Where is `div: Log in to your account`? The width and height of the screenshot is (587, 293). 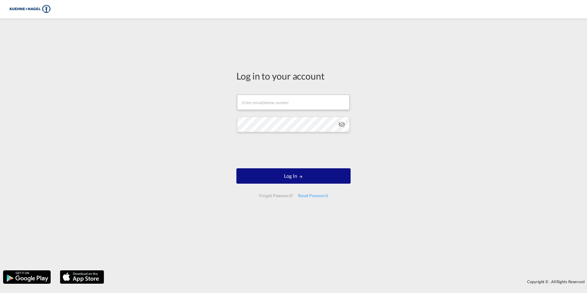
div: Log in to your account is located at coordinates (293, 76).